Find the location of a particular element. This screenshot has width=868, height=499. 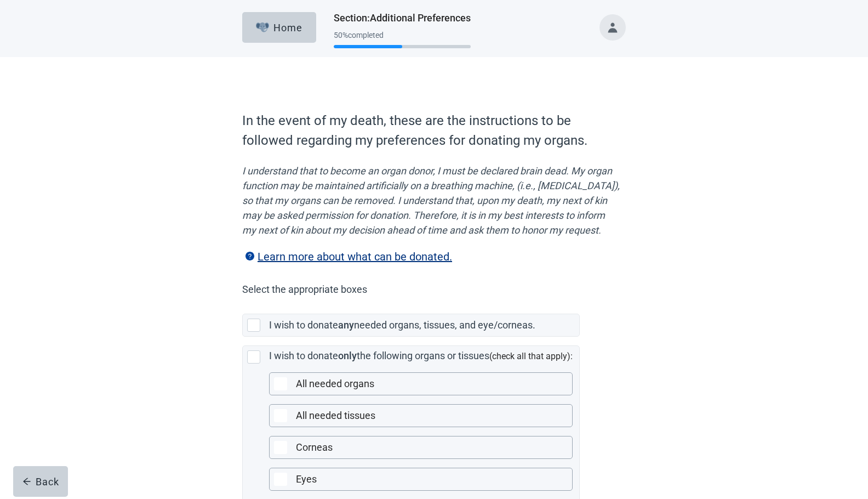

label: any is located at coordinates (346, 325).